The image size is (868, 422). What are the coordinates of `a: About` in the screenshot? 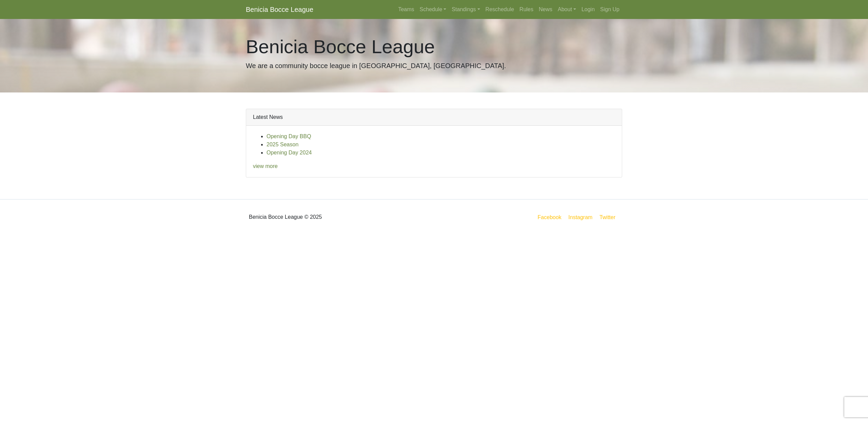 It's located at (567, 9).